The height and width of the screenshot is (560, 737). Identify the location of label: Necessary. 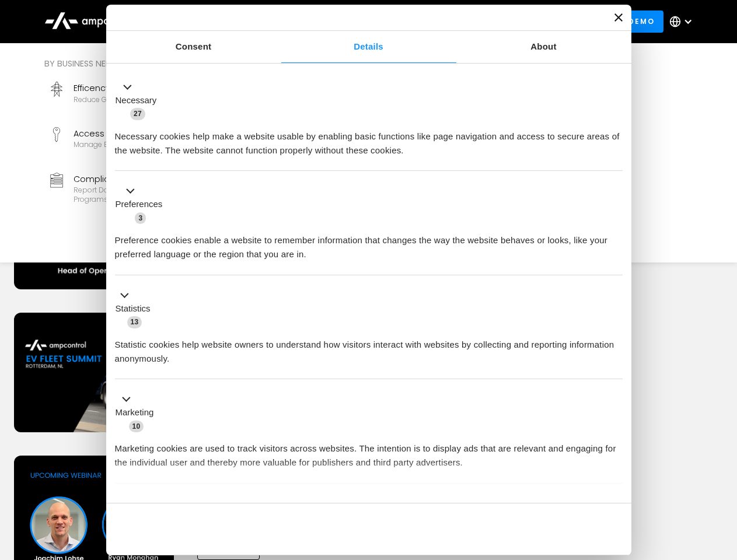
(136, 100).